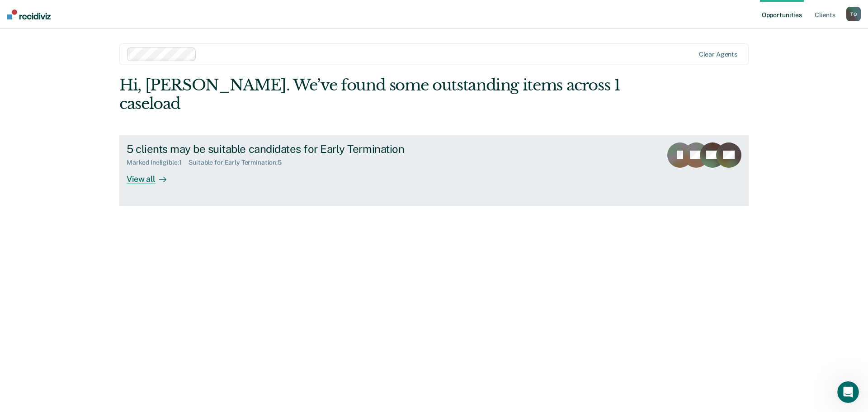 This screenshot has height=412, width=868. Describe the element at coordinates (286, 149) in the screenshot. I see `div: 5 clients may be suitable candidates for Early Termination` at that location.